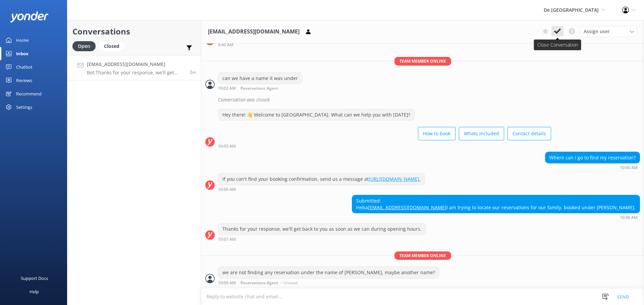  I want to click on div: If you can't find your booking confirmation, send us a message at, so click(321, 180).